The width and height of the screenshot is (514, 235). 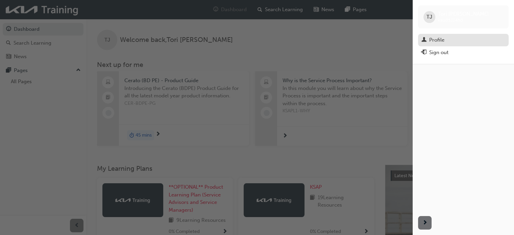 What do you see at coordinates (464, 52) in the screenshot?
I see `button: Sign out` at bounding box center [464, 52].